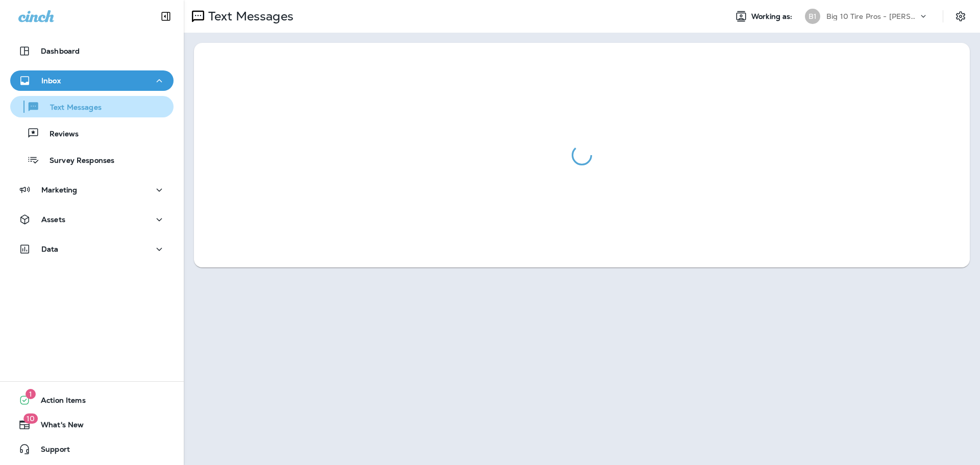  I want to click on button: Text Messages, so click(92, 107).